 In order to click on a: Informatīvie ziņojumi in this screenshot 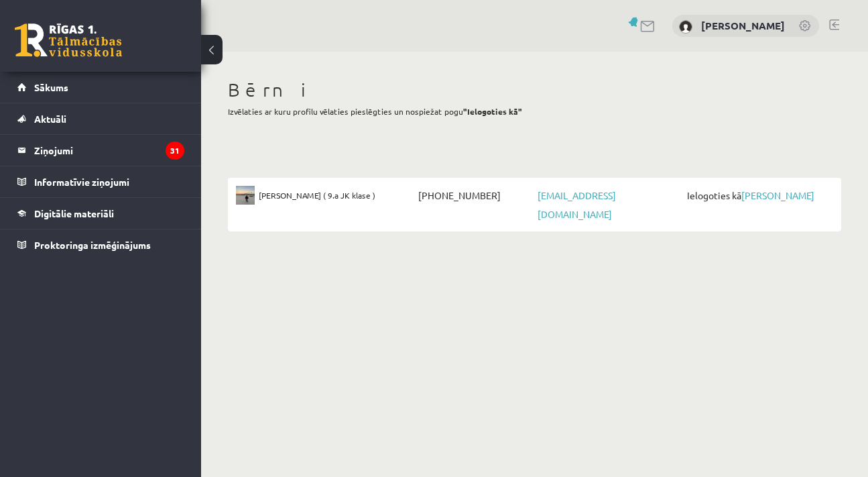, I will do `click(101, 182)`.